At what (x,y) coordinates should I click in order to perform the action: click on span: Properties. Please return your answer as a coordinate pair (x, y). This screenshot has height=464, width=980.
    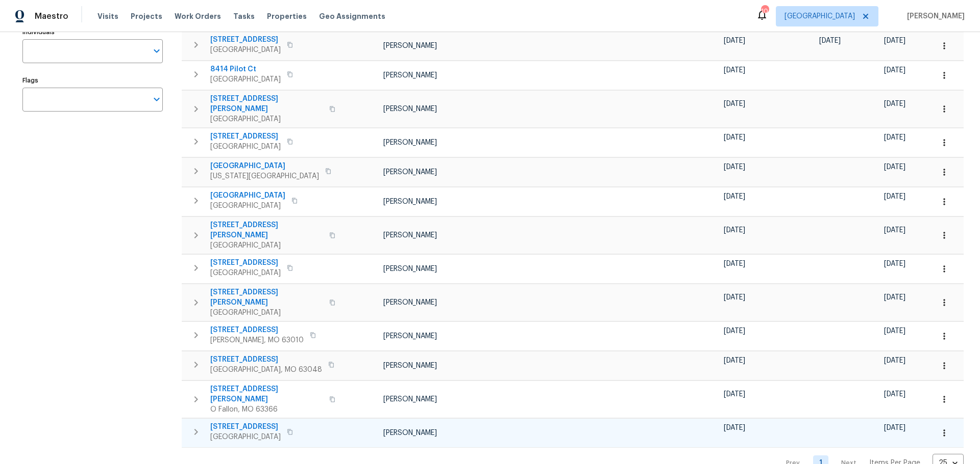
    Looking at the image, I should click on (287, 16).